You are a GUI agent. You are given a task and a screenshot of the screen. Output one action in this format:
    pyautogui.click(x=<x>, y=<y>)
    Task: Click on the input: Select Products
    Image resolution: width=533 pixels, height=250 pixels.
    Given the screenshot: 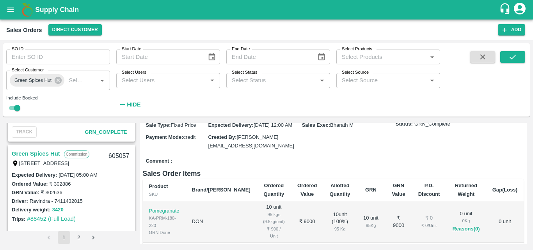 What is the action you would take?
    pyautogui.click(x=382, y=57)
    